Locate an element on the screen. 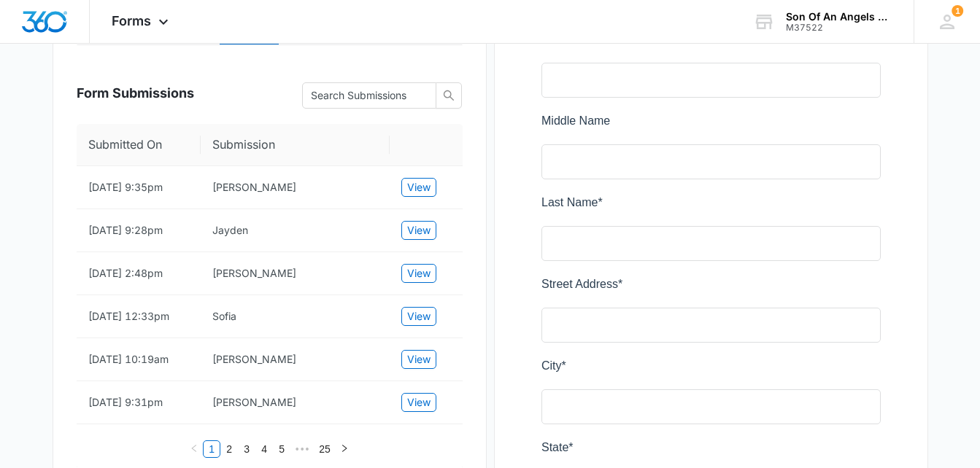  th: Submission is located at coordinates (294, 145).